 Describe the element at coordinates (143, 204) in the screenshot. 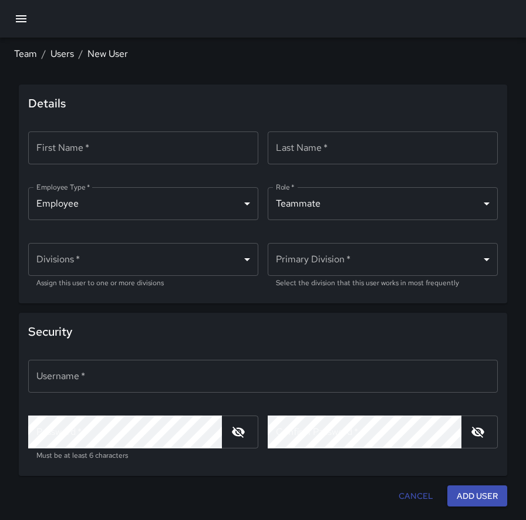

I see `div: Employee` at that location.